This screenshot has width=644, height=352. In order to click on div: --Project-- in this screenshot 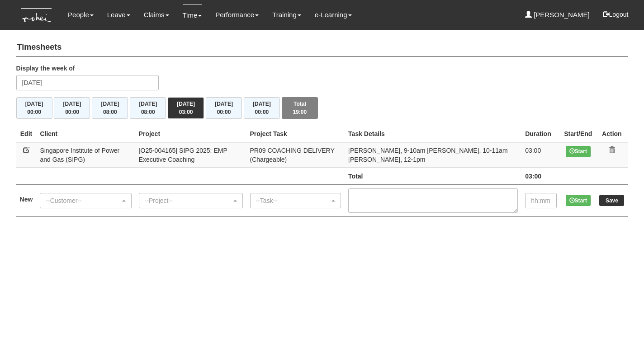, I will do `click(188, 200)`.